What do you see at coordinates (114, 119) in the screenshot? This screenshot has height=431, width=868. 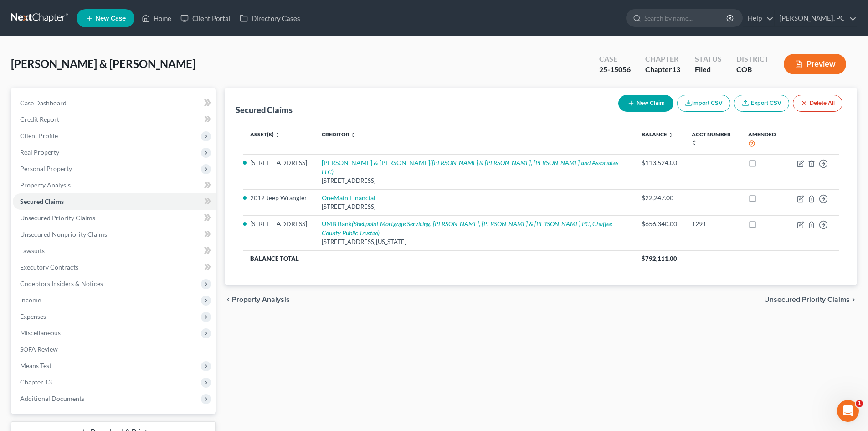 I see `a: Credit Report` at bounding box center [114, 119].